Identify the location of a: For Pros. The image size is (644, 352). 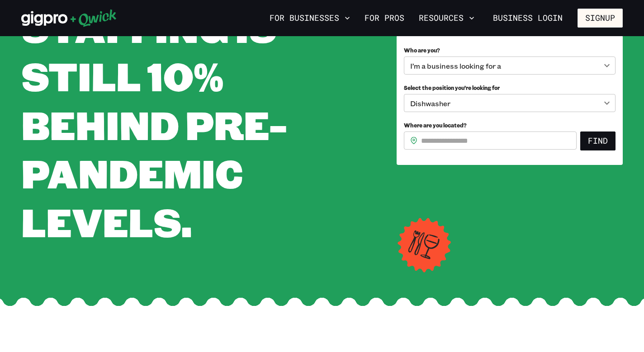
(384, 18).